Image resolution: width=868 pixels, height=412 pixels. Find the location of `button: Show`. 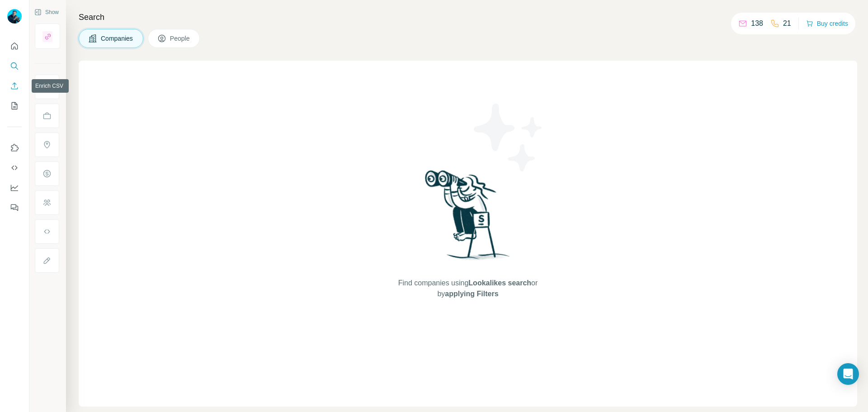

button: Show is located at coordinates (46, 12).